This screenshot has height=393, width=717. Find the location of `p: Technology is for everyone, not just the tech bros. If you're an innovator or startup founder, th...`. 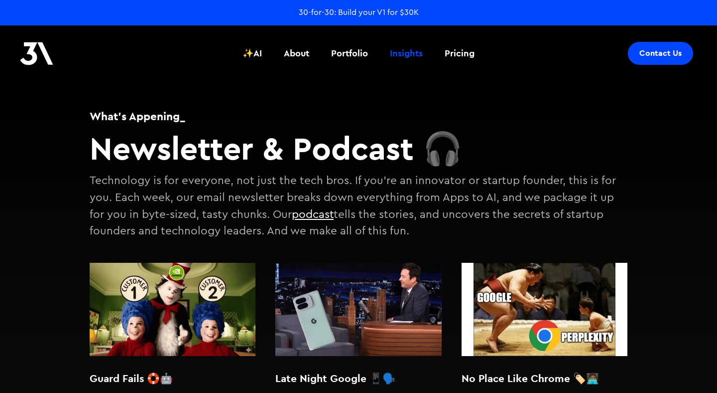

p: Technology is for everyone, not just the tech bros. If you're an innovator or startup founder, th... is located at coordinates (353, 205).